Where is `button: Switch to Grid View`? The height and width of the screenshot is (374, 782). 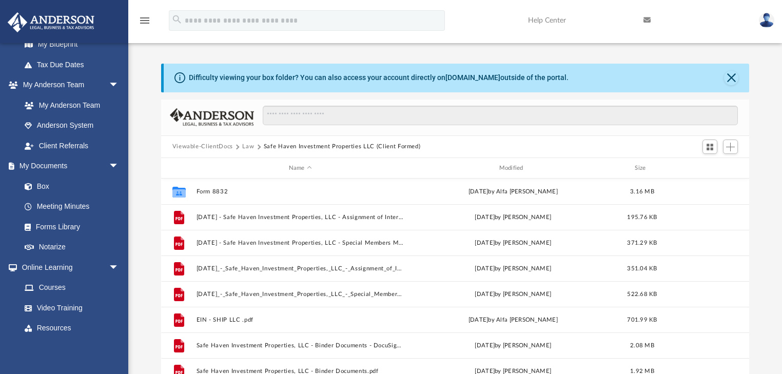
button: Switch to Grid View is located at coordinates (710, 147).